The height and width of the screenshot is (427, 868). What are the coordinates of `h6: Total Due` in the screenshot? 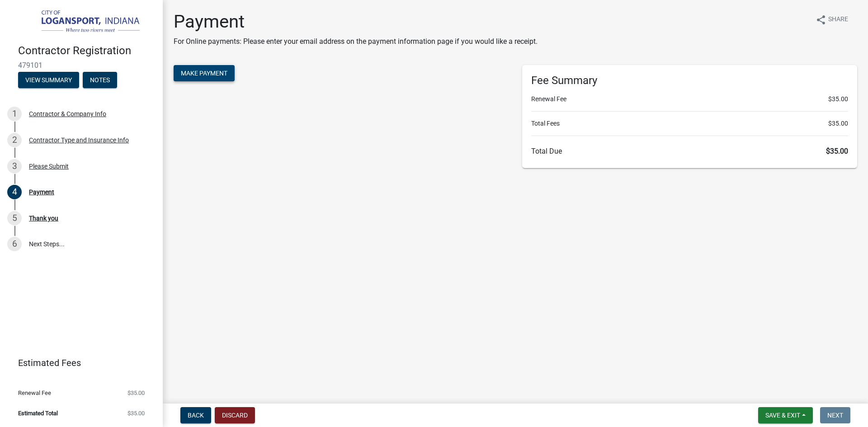 It's located at (689, 151).